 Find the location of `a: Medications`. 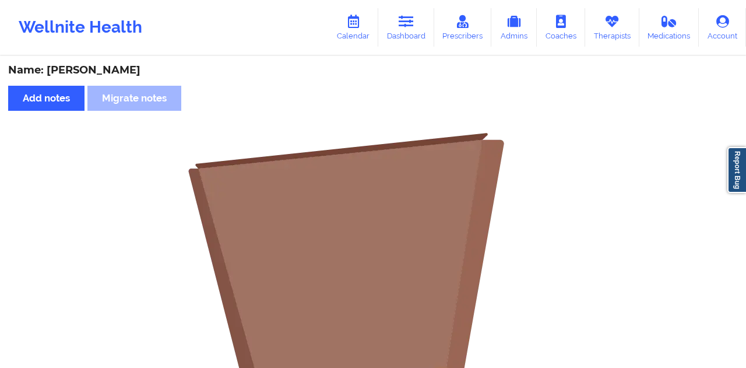

a: Medications is located at coordinates (669, 27).